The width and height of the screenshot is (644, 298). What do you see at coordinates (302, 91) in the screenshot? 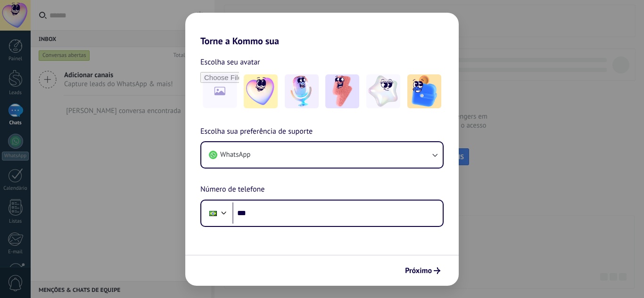
I see `img: -2.jpeg` at bounding box center [302, 91].